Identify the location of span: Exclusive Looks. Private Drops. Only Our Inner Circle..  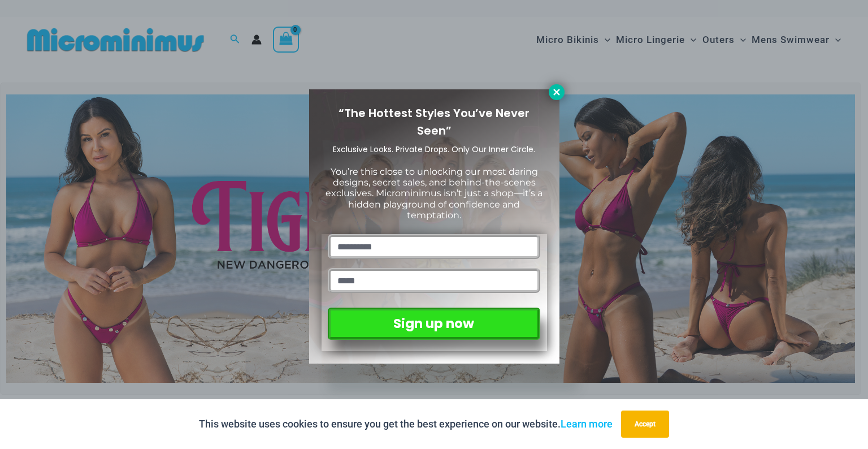
(434, 149).